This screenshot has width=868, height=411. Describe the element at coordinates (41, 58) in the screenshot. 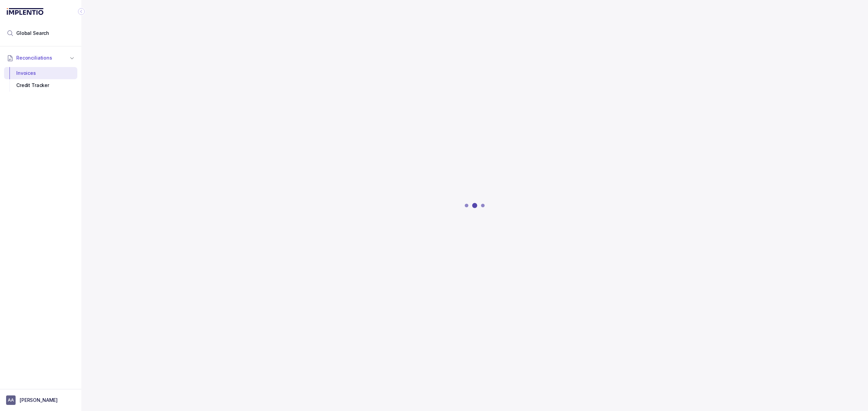

I see `button: Reconciliations` at that location.